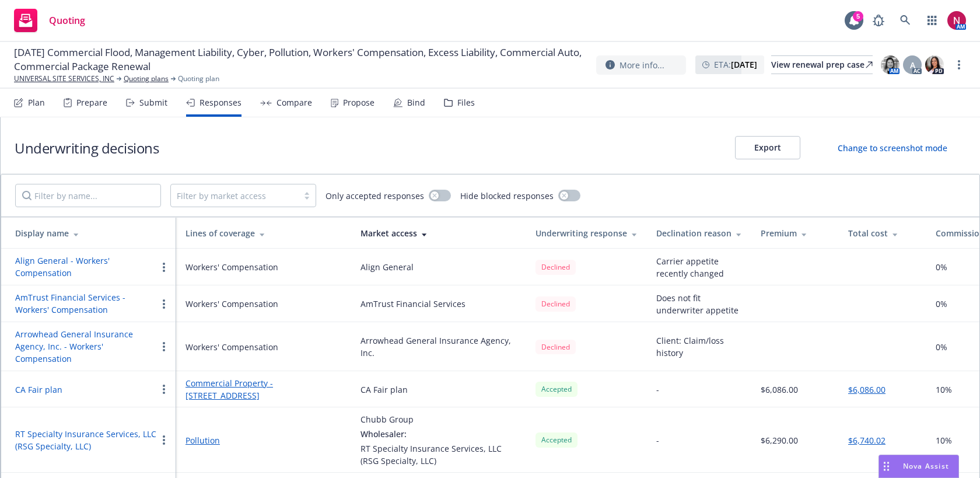  Describe the element at coordinates (88, 196) in the screenshot. I see `input: Filter by name...` at that location.